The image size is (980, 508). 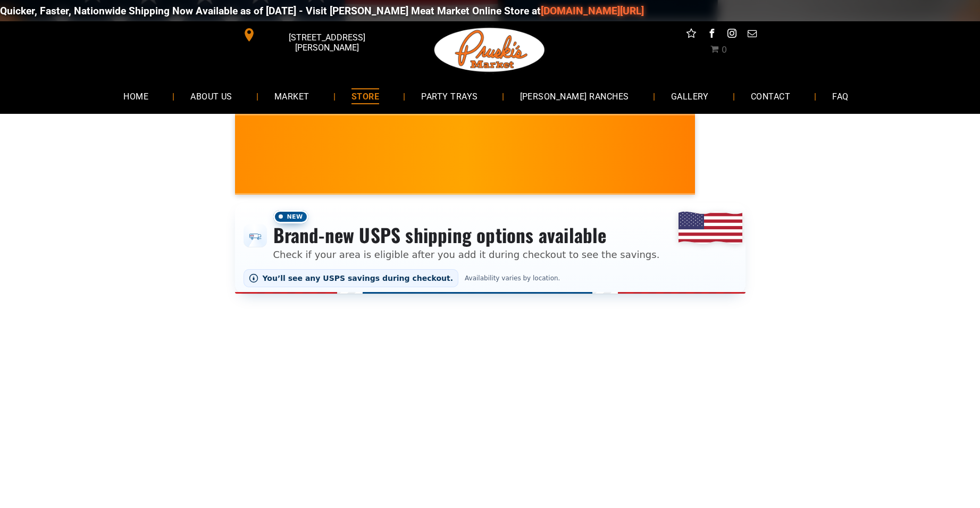 What do you see at coordinates (136, 96) in the screenshot?
I see `a: HOME` at bounding box center [136, 96].